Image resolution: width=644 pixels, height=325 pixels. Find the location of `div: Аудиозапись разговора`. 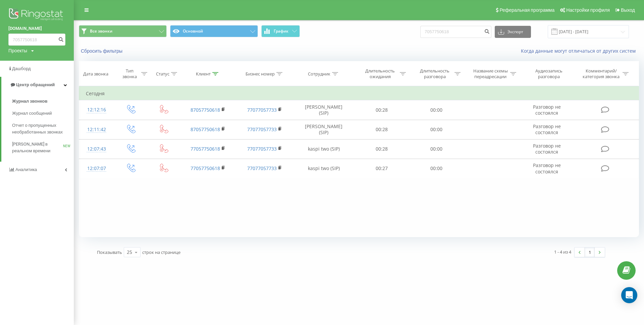

div: Аудиозапись разговора is located at coordinates (549, 74).